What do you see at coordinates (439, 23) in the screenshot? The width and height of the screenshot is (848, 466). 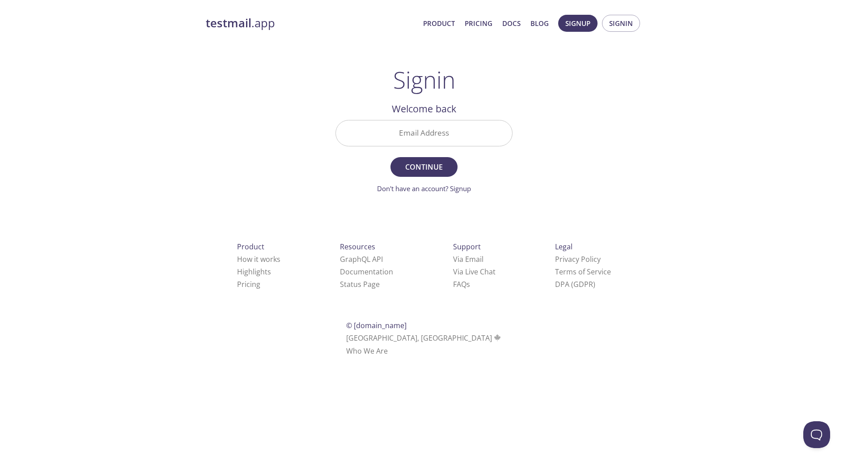 I see `a: Product` at bounding box center [439, 23].